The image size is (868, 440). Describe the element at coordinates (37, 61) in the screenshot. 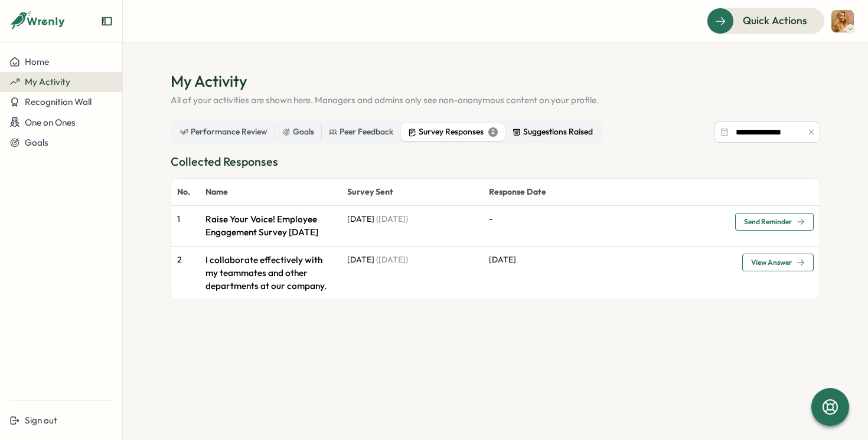

I see `span: Home` at that location.